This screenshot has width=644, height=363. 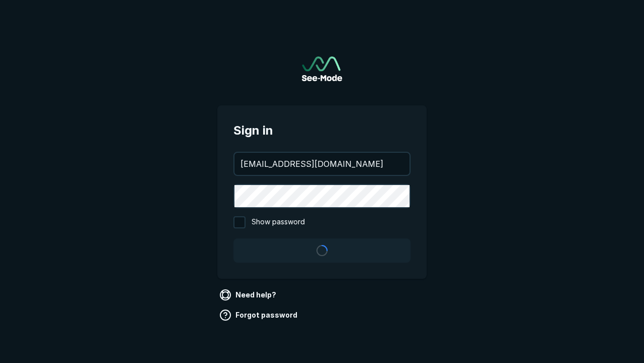 I want to click on span: Sign in, so click(x=322, y=130).